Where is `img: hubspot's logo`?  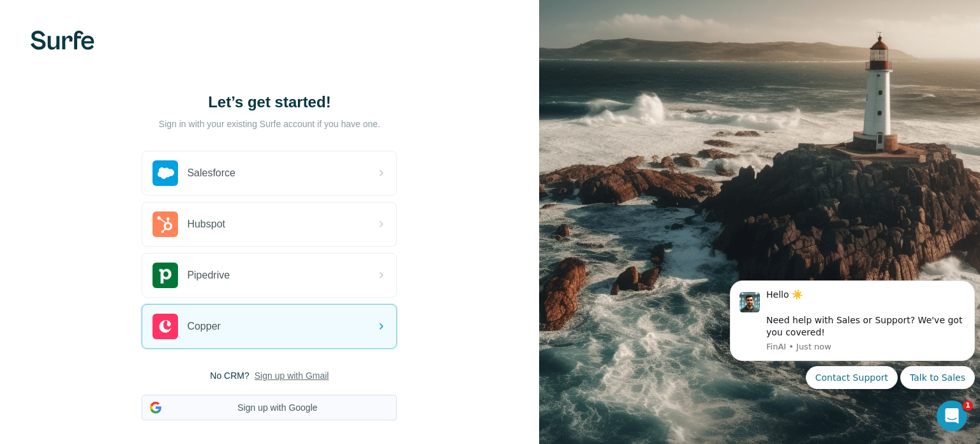 img: hubspot's logo is located at coordinates (165, 224).